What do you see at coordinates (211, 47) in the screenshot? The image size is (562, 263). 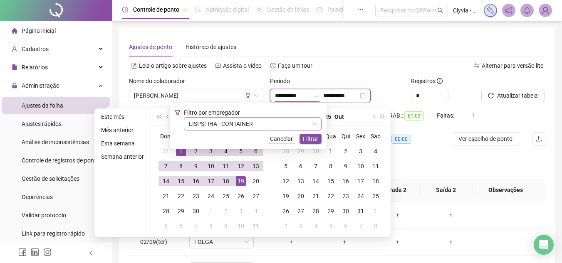 I see `span: Histórico de ajustes` at bounding box center [211, 47].